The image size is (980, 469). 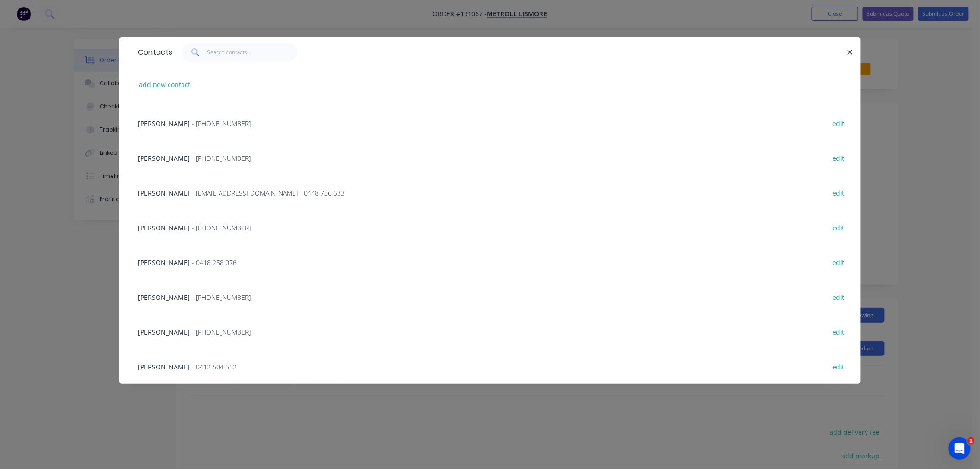 What do you see at coordinates (214, 262) in the screenshot?
I see `span: - 0418 258 076` at bounding box center [214, 262].